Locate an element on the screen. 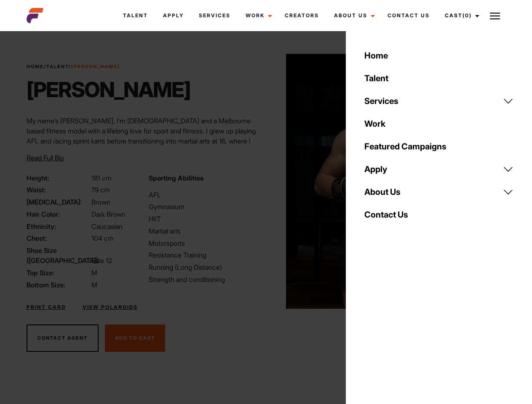 Image resolution: width=532 pixels, height=404 pixels. li: AFL is located at coordinates (204, 195).